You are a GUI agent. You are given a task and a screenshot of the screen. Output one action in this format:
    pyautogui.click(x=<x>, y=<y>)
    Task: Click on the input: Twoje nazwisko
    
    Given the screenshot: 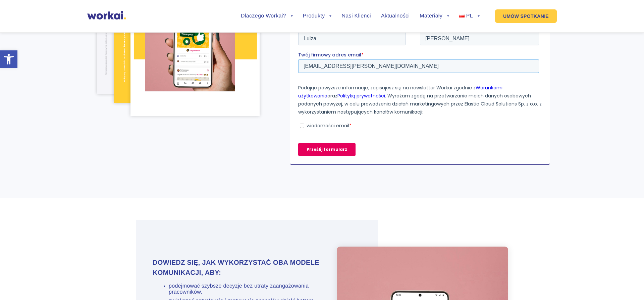 What is the action you would take?
    pyautogui.click(x=181, y=15)
    